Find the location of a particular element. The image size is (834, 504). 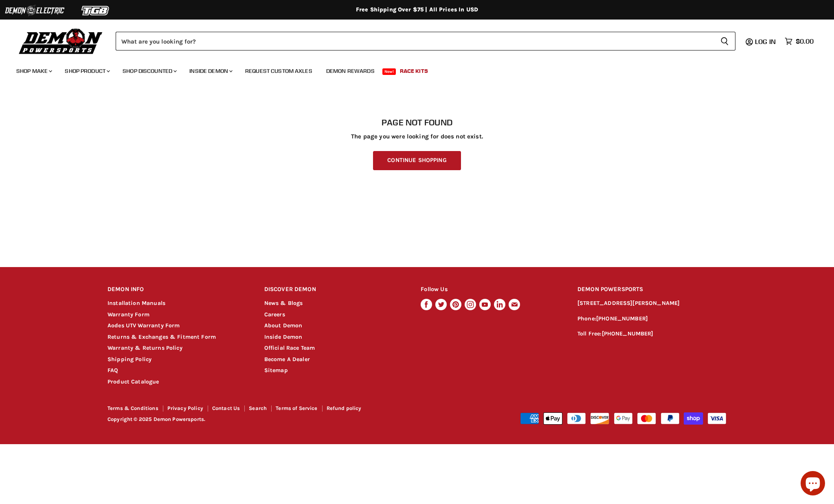

p: Phone: is located at coordinates (652, 319).